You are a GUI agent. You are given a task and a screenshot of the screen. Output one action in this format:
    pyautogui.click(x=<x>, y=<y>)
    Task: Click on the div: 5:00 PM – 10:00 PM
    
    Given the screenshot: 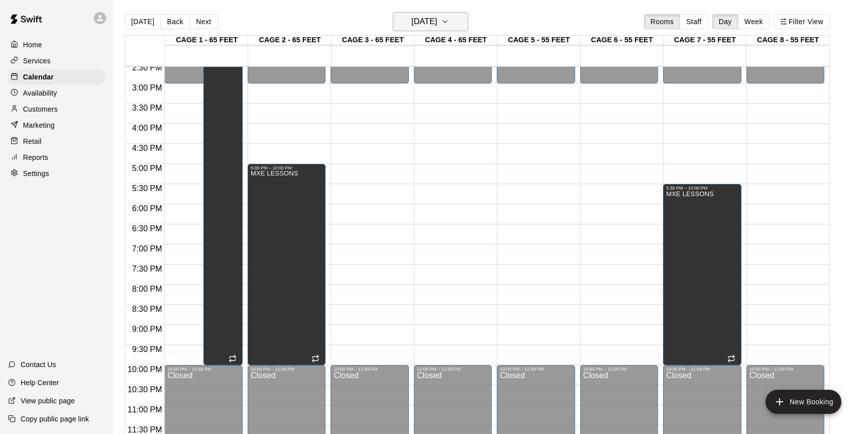 What is the action you would take?
    pyautogui.click(x=286, y=168)
    